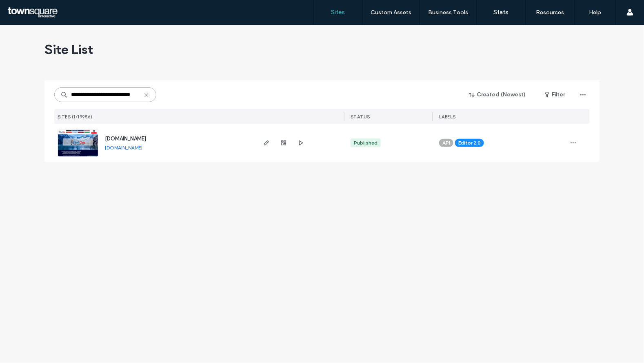 This screenshot has height=363, width=644. What do you see at coordinates (447, 117) in the screenshot?
I see `span: LABELS` at bounding box center [447, 117].